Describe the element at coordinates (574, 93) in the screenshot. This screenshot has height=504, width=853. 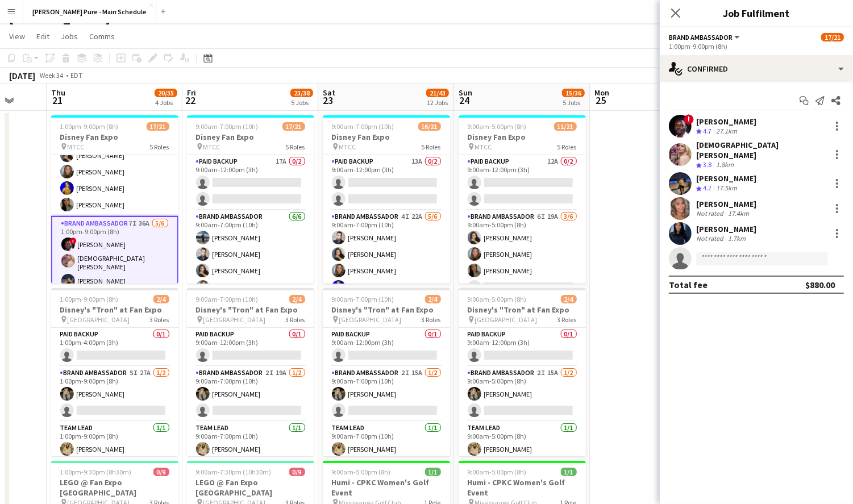
I see `span: 15/36` at that location.